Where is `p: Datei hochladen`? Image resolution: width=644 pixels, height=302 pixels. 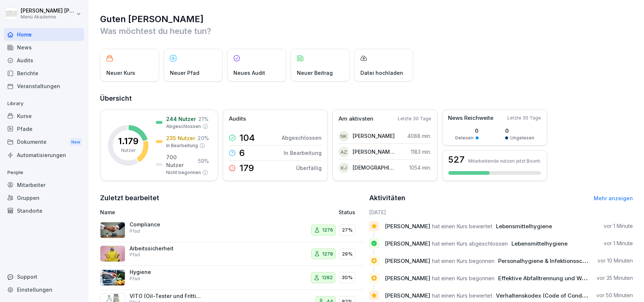 p: Datei hochladen is located at coordinates (382, 73).